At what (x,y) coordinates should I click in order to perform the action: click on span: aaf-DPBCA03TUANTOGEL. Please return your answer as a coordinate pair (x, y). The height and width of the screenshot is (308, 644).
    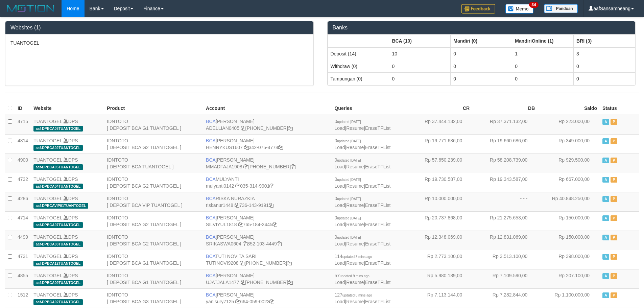
    Looking at the image, I should click on (58, 244).